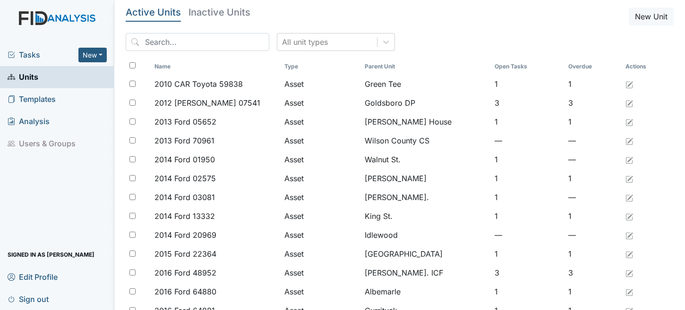 The width and height of the screenshot is (685, 310). What do you see at coordinates (185, 122) in the screenshot?
I see `span: 2013 Ford 05652` at bounding box center [185, 122].